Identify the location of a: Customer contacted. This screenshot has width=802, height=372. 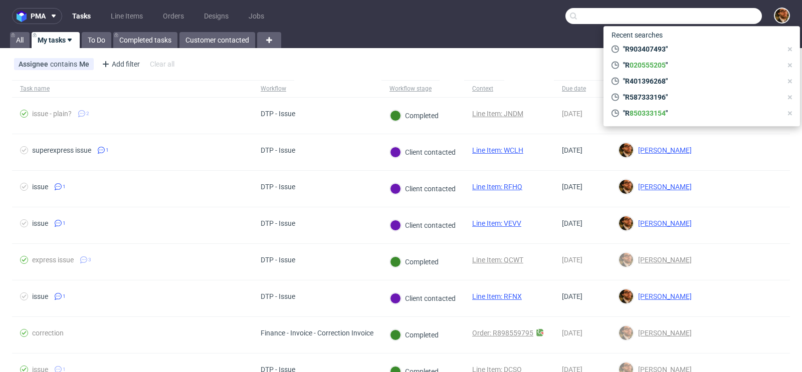
(217, 40).